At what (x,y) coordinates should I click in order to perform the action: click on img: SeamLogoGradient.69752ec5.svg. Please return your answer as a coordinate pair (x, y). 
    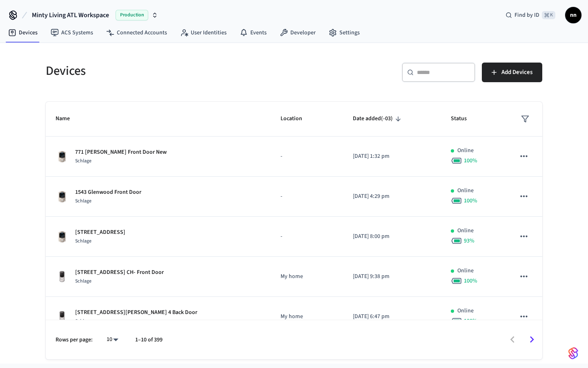
    Looking at the image, I should click on (574, 353).